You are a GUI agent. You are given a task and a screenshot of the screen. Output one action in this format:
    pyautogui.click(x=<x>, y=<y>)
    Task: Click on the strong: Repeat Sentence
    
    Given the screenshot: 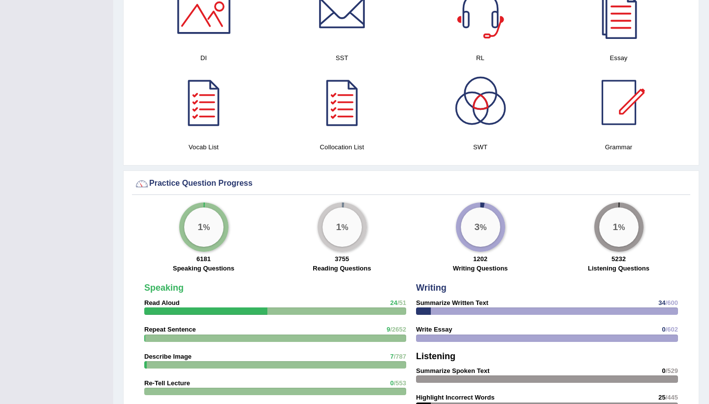 What is the action you would take?
    pyautogui.click(x=170, y=329)
    